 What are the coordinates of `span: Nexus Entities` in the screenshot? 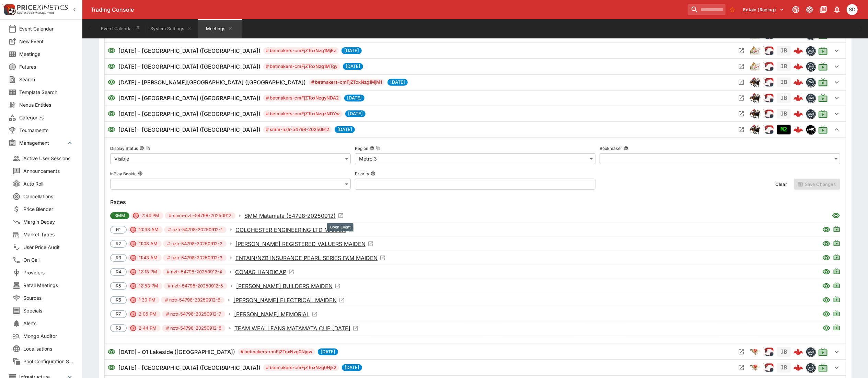 It's located at (46, 104).